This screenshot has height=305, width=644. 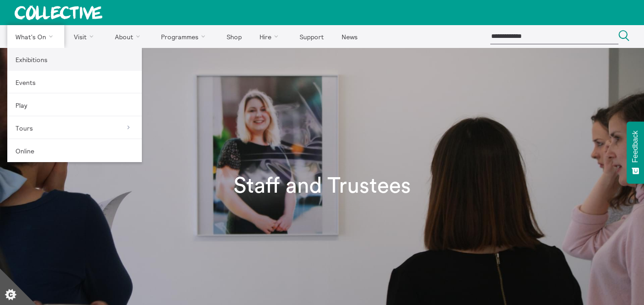 I want to click on a: Programmes, so click(x=185, y=37).